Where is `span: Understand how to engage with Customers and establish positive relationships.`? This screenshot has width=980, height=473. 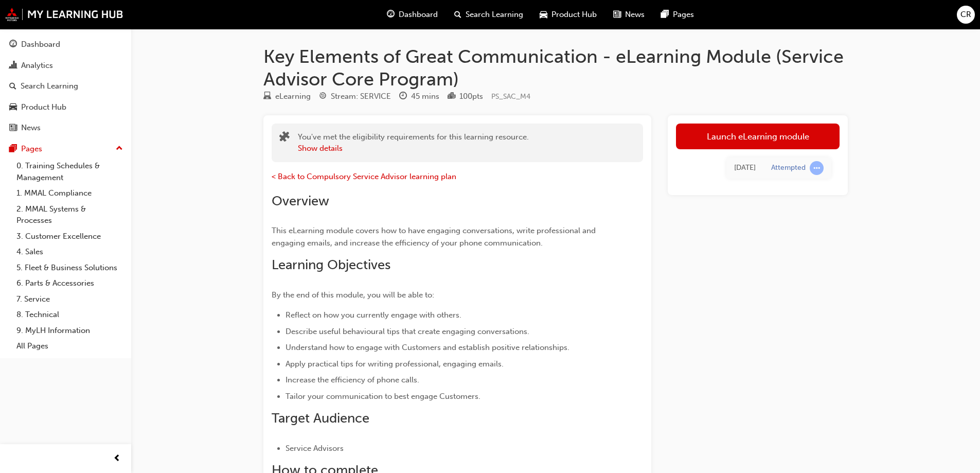
span: Understand how to engage with Customers and establish positive relationships. is located at coordinates (428, 347).